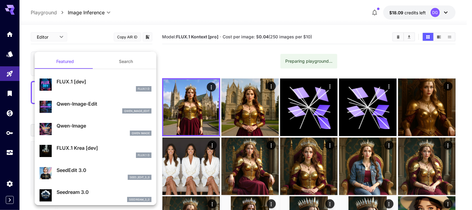 Image resolution: width=472 pixels, height=210 pixels. What do you see at coordinates (96, 129) in the screenshot?
I see `div: Qwen-ImageQwen Image` at bounding box center [96, 129].